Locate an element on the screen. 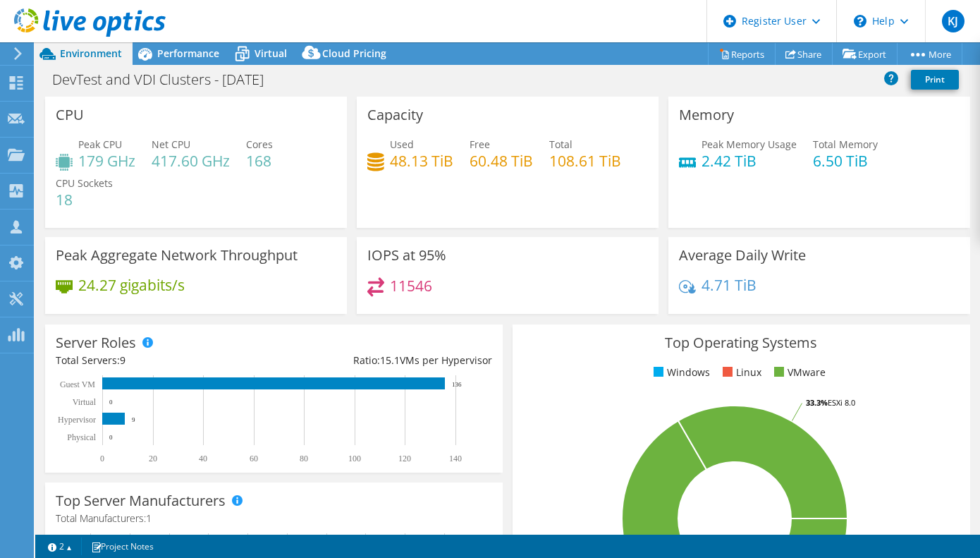  text: 9 is located at coordinates (134, 420).